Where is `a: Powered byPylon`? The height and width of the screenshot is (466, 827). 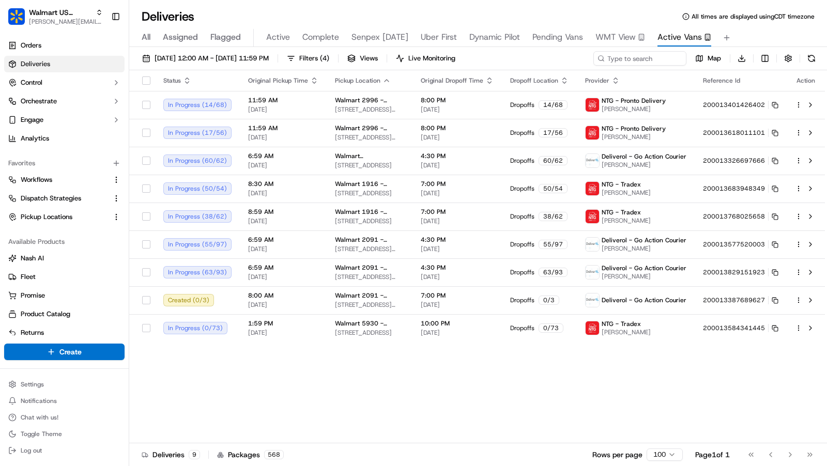 a: Powered byPylon is located at coordinates (99, 259).